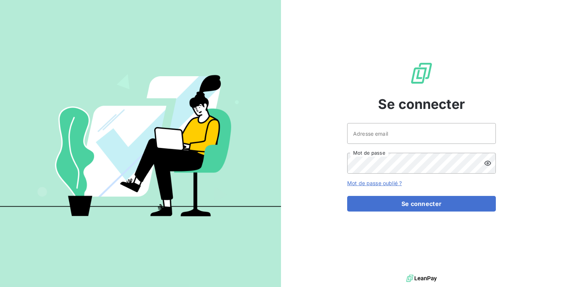  Describe the element at coordinates (422, 104) in the screenshot. I see `span: Se connecter` at that location.